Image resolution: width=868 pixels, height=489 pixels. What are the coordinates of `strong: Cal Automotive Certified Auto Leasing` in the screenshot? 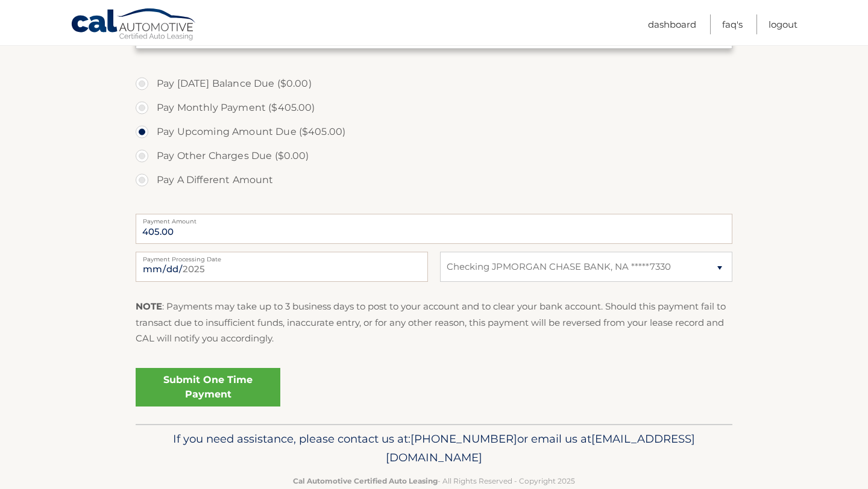 It's located at (365, 481).